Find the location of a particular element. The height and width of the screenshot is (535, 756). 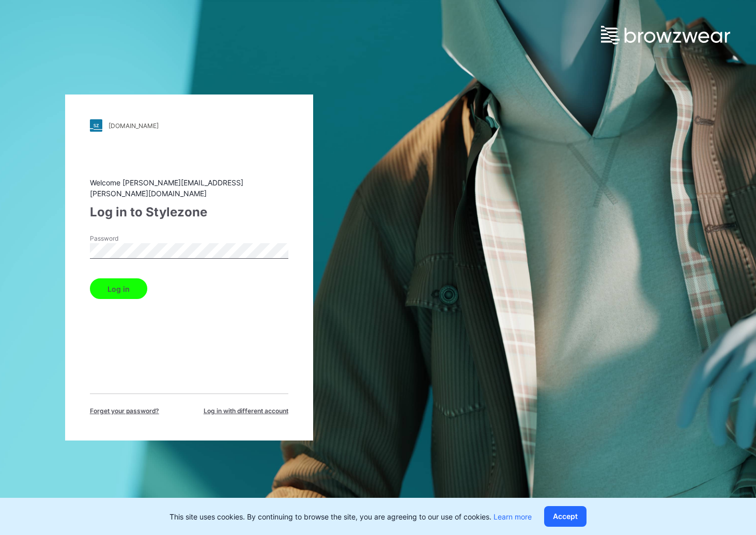

button: Accept is located at coordinates (565, 517).